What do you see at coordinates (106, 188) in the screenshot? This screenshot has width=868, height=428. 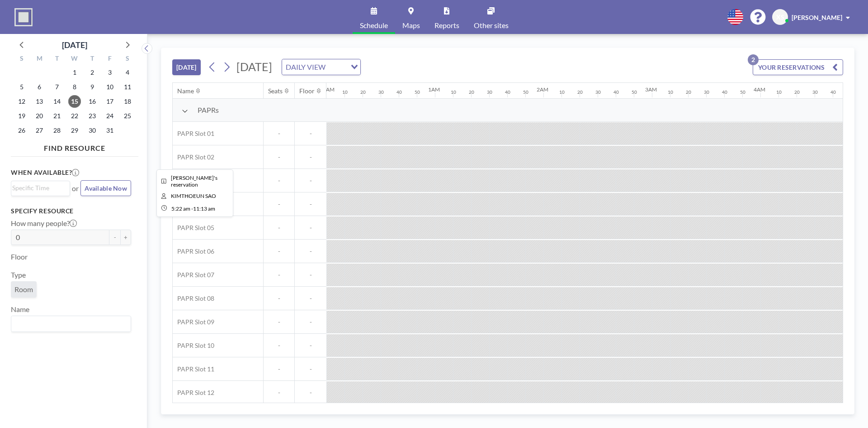 I see `span: Available Now` at bounding box center [106, 188].